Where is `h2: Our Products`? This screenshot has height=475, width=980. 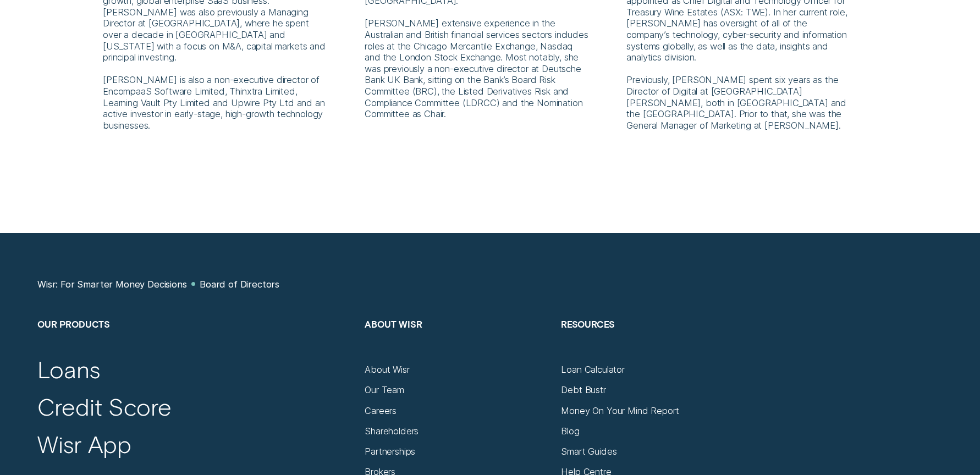 h2: Our Products is located at coordinates (195, 341).